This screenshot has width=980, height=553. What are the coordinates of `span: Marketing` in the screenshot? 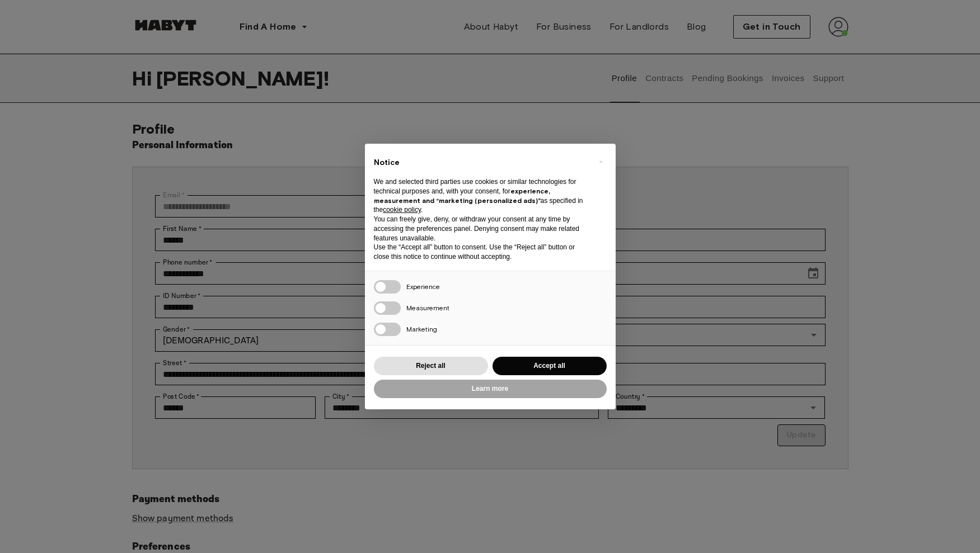 It's located at (421, 329).